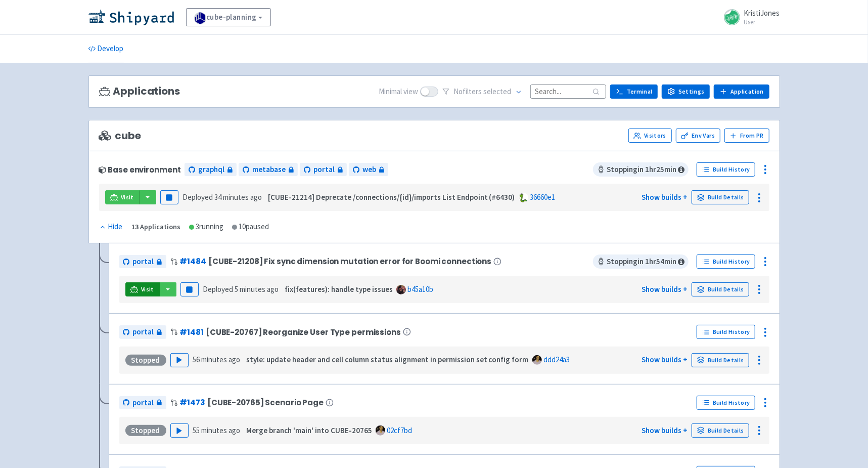  I want to click on a: Application, so click(741, 91).